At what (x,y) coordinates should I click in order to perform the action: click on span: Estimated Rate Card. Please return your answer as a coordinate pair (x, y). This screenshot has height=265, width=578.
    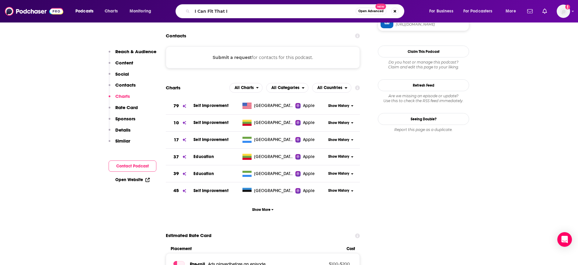
    Looking at the image, I should click on (189, 236).